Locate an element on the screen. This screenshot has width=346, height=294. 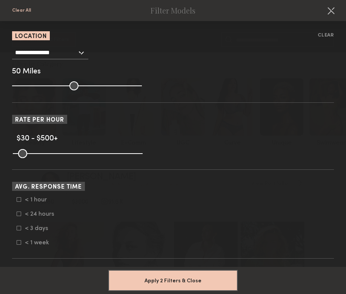
h2: Filter Models is located at coordinates (173, 11).